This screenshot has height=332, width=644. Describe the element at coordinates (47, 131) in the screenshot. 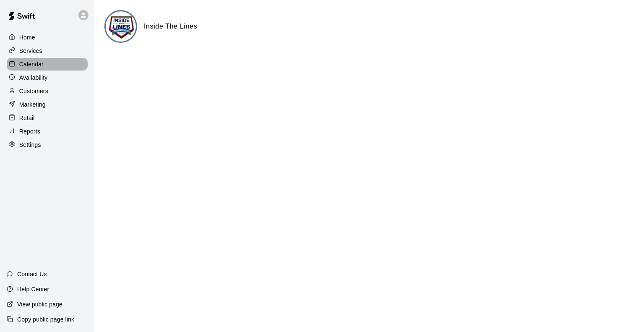

I see `div: Reports` at that location.